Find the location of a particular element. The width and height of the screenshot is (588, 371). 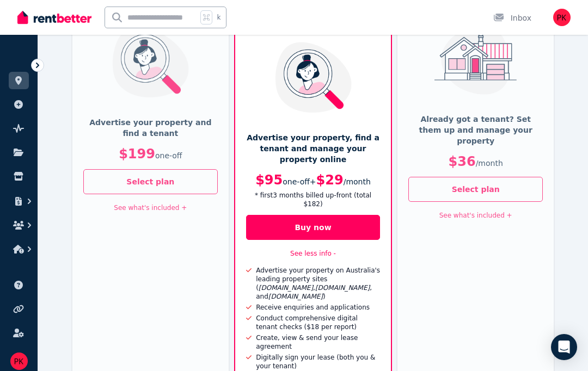

span: k is located at coordinates (218, 17).